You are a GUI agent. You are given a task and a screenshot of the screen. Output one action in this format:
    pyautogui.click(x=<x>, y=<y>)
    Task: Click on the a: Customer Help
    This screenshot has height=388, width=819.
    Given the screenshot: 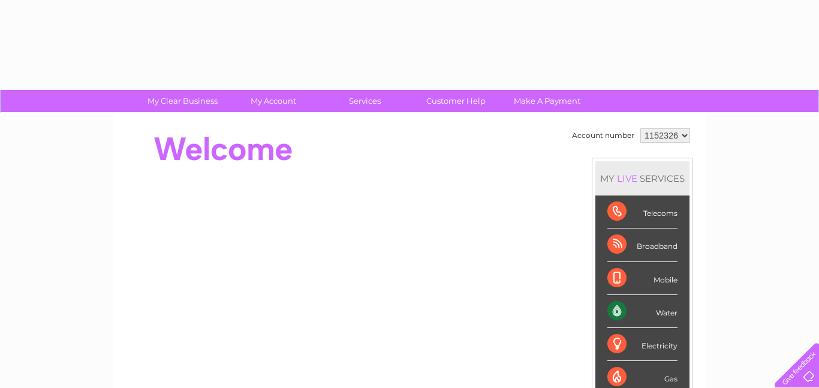 What is the action you would take?
    pyautogui.click(x=456, y=101)
    